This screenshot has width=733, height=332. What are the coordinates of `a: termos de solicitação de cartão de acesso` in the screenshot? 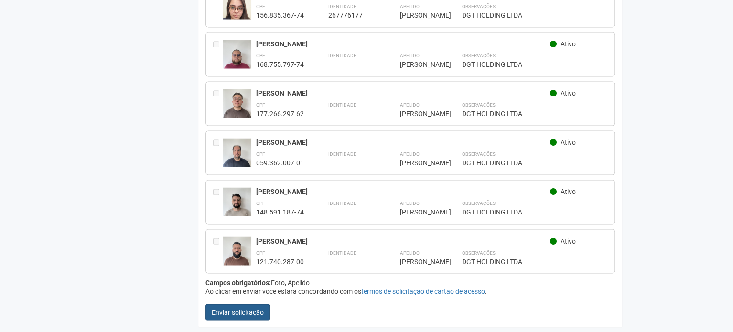 It's located at (423, 291).